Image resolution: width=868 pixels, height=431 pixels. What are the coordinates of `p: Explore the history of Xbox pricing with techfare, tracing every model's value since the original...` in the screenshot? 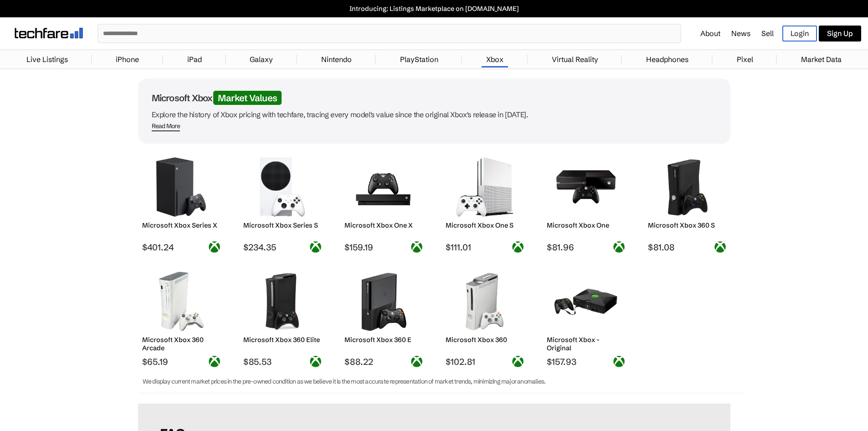 It's located at (434, 115).